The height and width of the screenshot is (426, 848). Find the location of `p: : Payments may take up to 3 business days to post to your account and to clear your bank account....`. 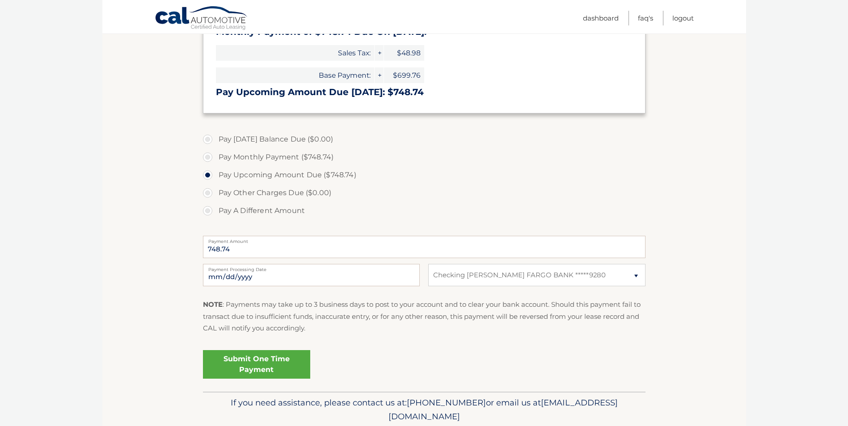

p: : Payments may take up to 3 business days to post to your account and to clear your bank account.... is located at coordinates (424, 316).